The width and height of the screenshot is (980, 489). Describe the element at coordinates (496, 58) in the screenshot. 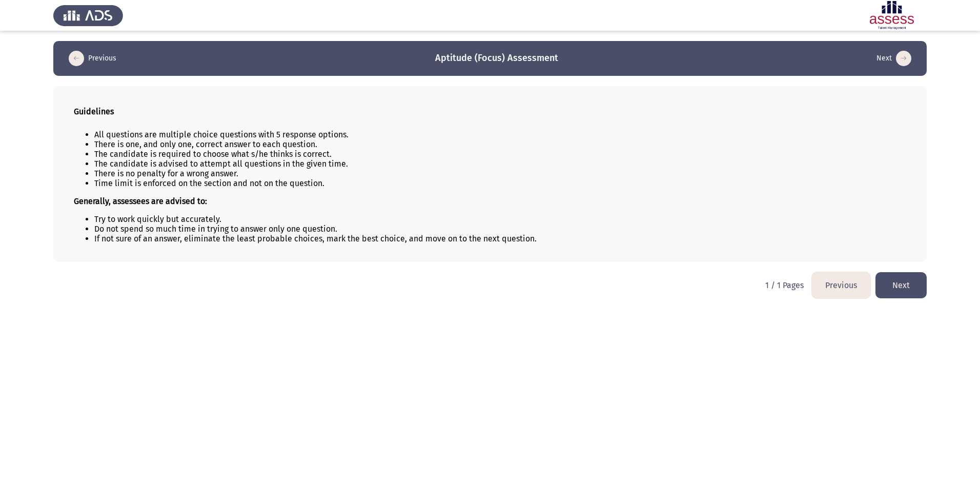

I see `h3: Aptitude (Focus) Assessment` at that location.